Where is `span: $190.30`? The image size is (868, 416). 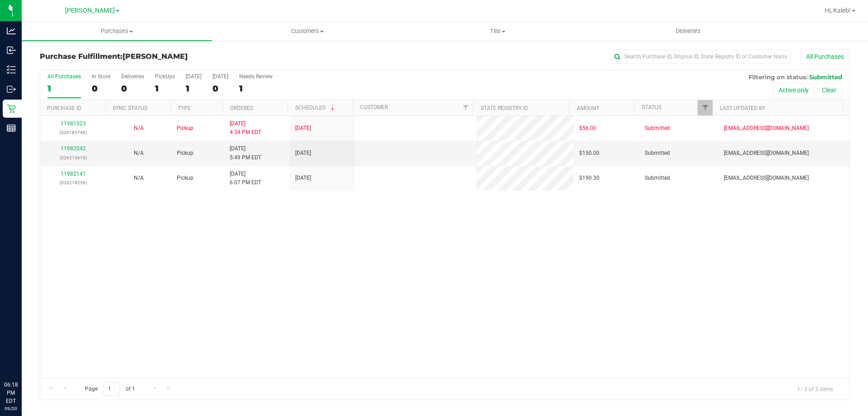
span: $190.30 is located at coordinates (589, 178).